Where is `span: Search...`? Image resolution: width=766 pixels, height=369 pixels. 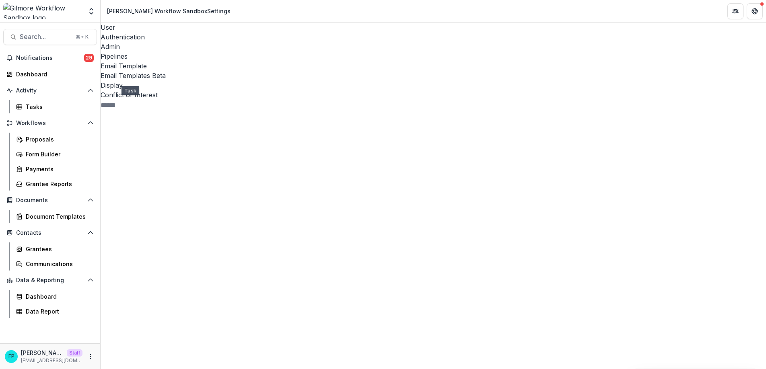 span: Search... is located at coordinates (45, 37).